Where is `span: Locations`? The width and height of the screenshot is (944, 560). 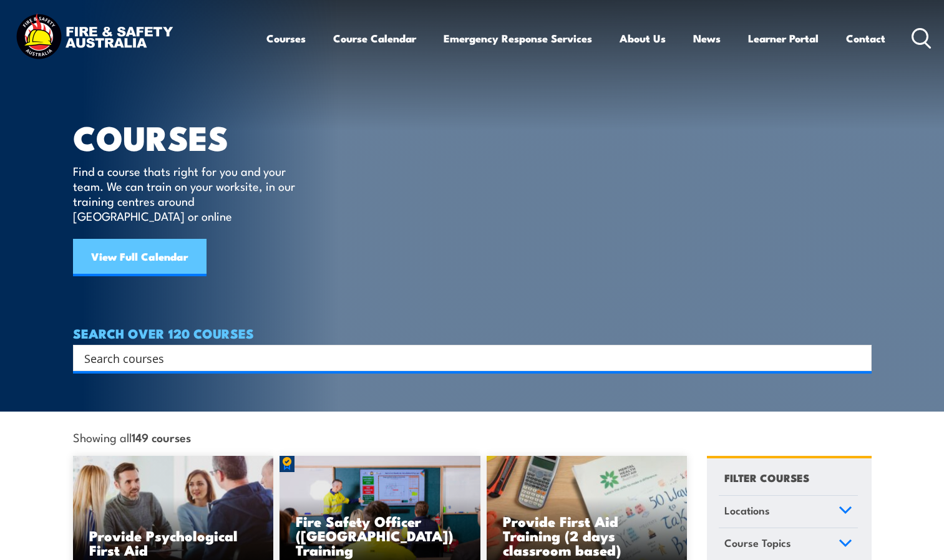
span: Locations is located at coordinates (747, 510).